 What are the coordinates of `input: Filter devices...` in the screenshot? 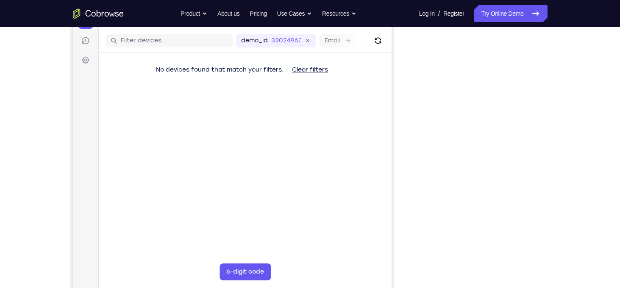 It's located at (101, 32).